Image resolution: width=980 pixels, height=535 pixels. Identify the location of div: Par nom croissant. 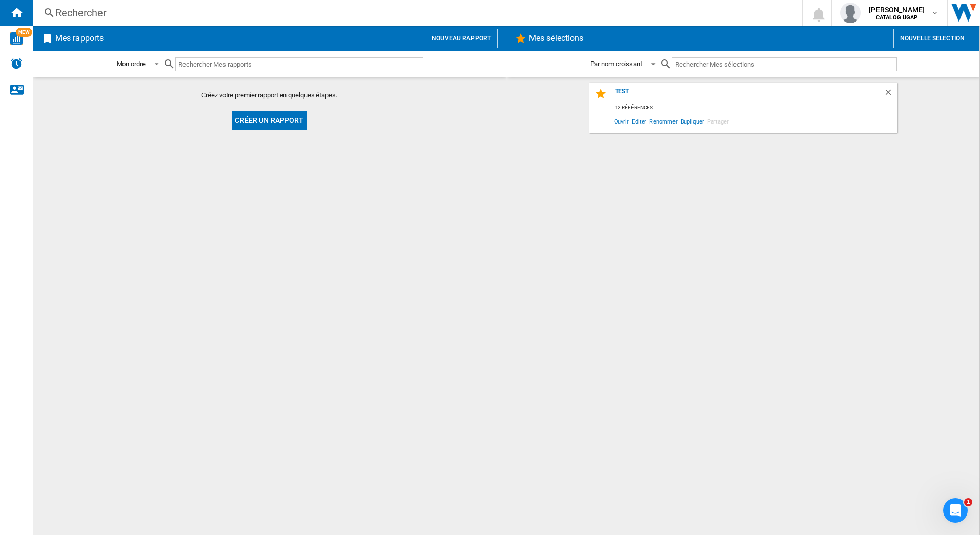
(617, 64).